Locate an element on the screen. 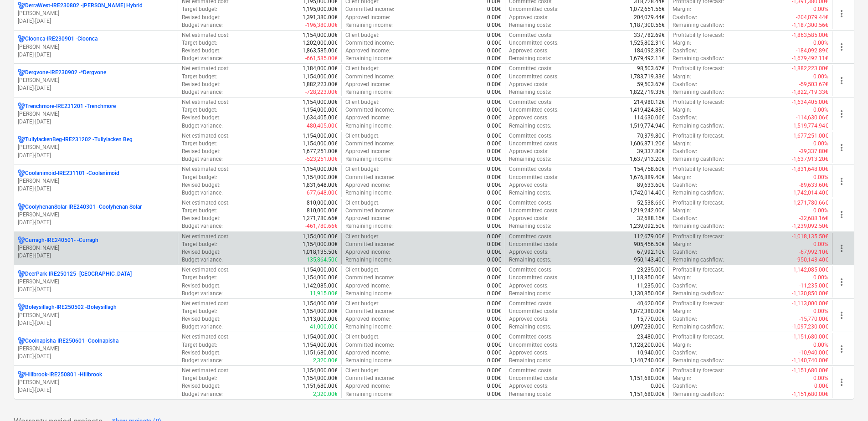  p: 1,637,913.20€ is located at coordinates (647, 159).